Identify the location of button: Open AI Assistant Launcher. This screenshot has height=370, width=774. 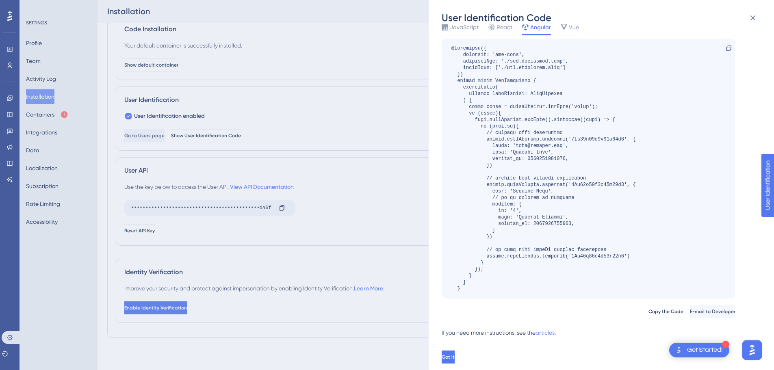
(12, 12).